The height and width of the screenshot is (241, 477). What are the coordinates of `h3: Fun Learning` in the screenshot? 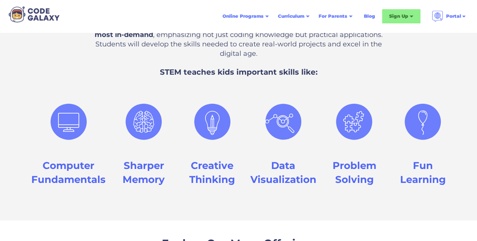 It's located at (423, 172).